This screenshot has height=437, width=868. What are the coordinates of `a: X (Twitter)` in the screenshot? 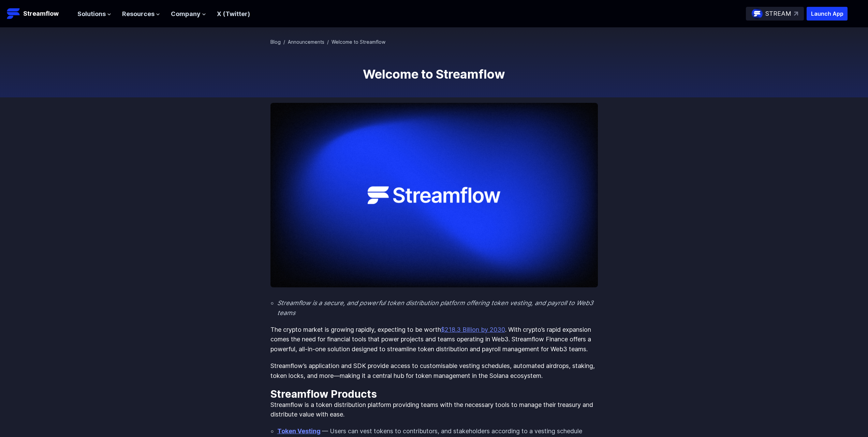 It's located at (233, 14).